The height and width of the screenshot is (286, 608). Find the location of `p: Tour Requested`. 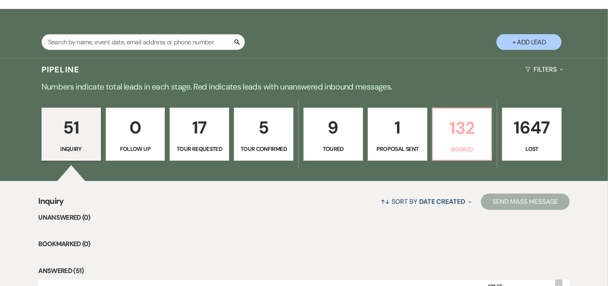

p: Tour Requested is located at coordinates (199, 149).